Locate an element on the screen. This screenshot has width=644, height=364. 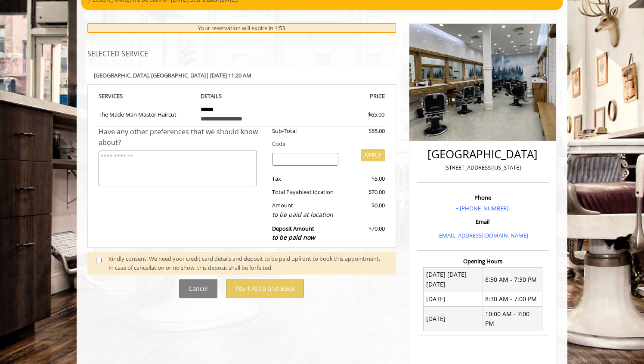
div: to be paid at location is located at coordinates (305, 215).